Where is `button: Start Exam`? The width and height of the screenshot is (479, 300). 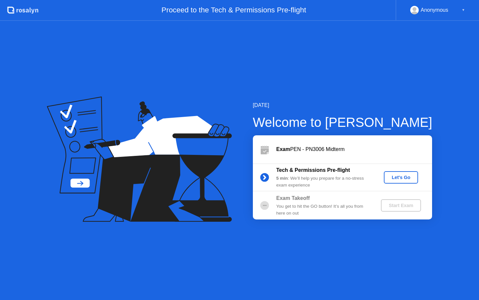
button: Start Exam is located at coordinates (400, 205).